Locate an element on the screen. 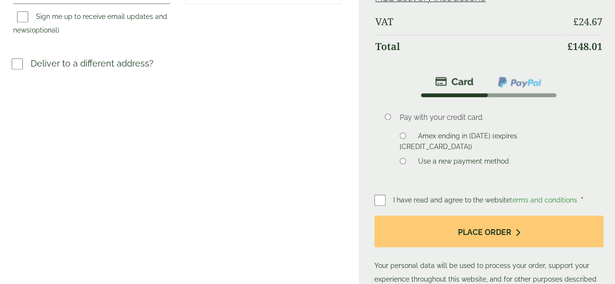 The image size is (615, 284). a: terms and conditions is located at coordinates (544, 200).